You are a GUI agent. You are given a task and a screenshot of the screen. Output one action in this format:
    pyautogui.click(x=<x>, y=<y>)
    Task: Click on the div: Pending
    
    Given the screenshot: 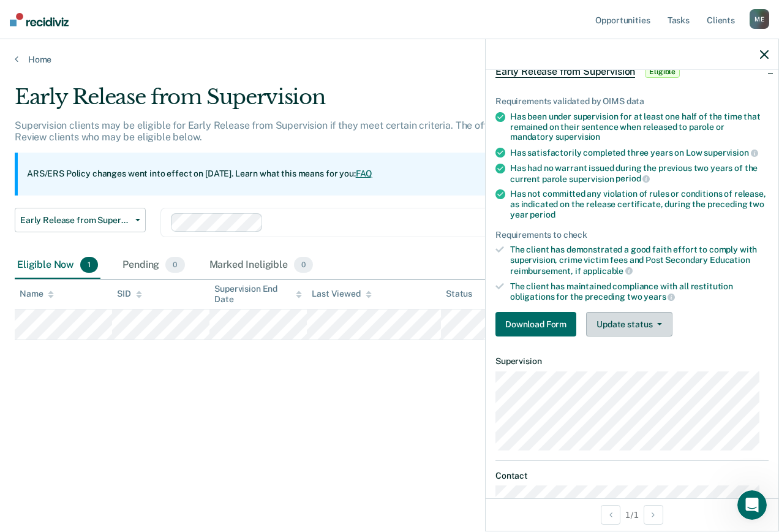 What is the action you would take?
    pyautogui.click(x=153, y=266)
    